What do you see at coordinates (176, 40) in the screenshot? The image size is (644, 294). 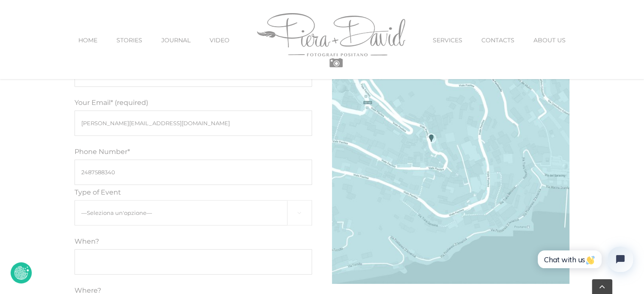 I see `span: JOURNAL` at bounding box center [176, 40].